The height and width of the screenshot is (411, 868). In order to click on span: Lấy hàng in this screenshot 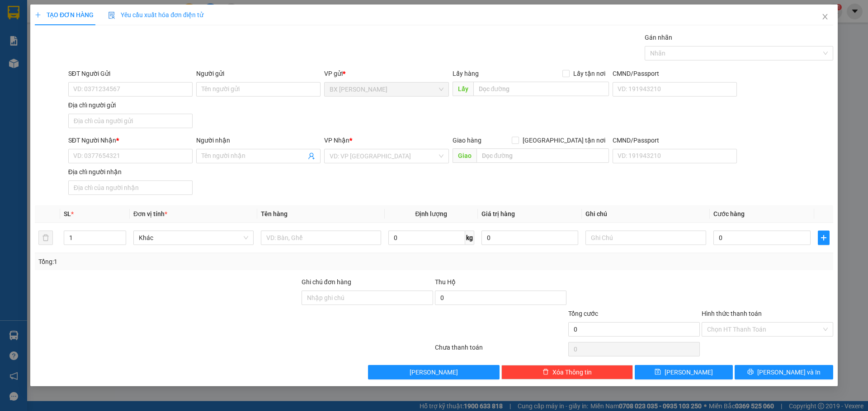, I will do `click(465, 74)`.